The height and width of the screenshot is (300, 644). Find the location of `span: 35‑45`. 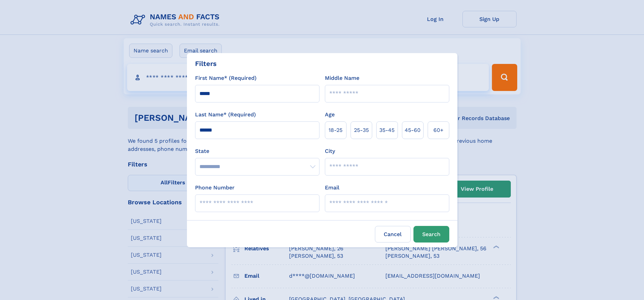

span: 35‑45 is located at coordinates (387, 130).